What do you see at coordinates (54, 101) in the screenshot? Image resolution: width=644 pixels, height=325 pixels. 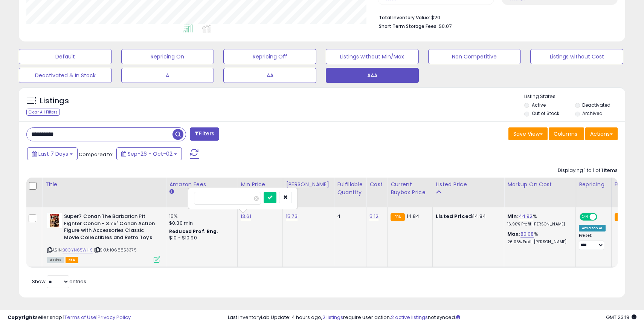 I see `h5: Listings` at bounding box center [54, 101].